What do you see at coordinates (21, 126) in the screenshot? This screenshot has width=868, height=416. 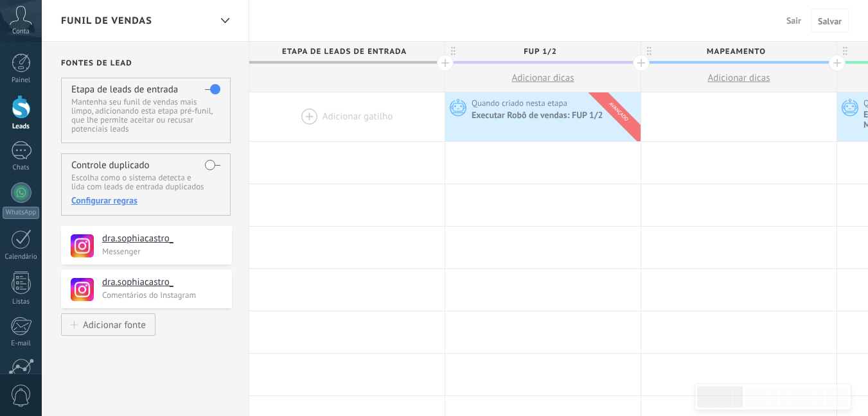 I see `div: Leads` at bounding box center [21, 126].